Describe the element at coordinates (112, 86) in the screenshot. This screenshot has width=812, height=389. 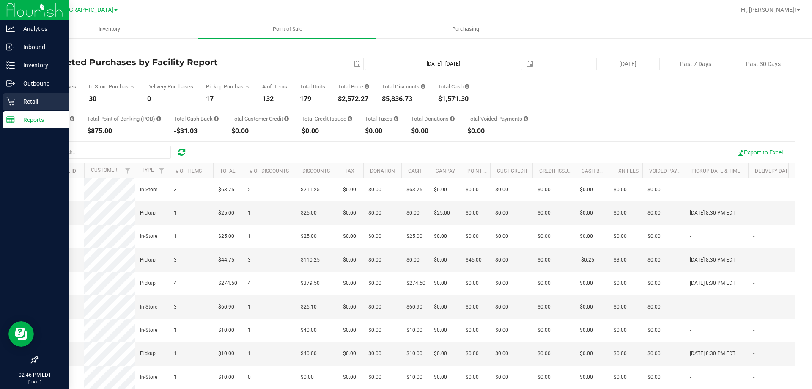
I see `div: In Store Purchases` at that location.